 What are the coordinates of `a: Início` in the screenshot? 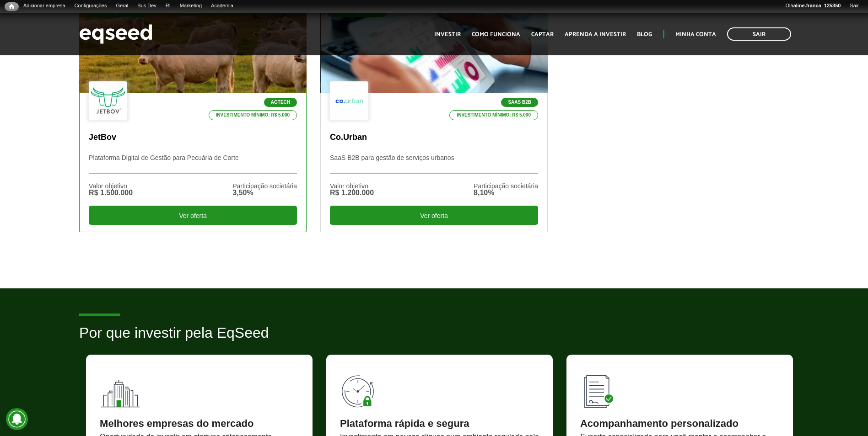 It's located at (12, 6).